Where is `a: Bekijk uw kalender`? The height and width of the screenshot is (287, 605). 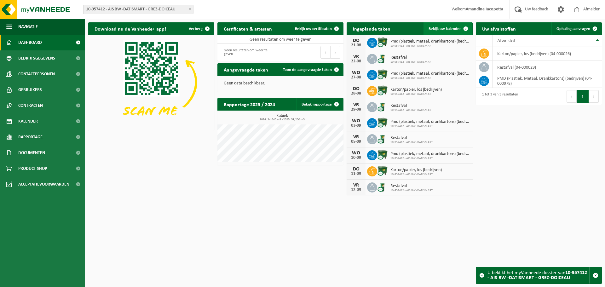
a: Bekijk uw kalender is located at coordinates (448, 29).